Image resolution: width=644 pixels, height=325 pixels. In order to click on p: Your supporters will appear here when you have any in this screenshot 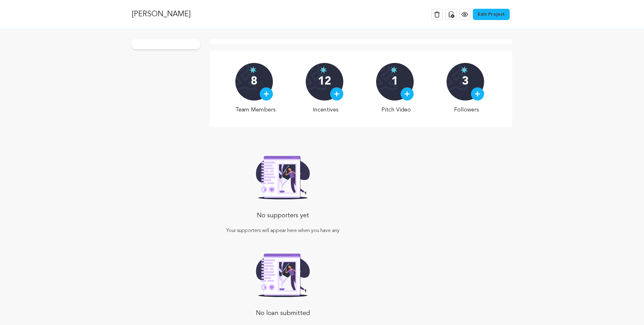, I will do `click(283, 231)`.